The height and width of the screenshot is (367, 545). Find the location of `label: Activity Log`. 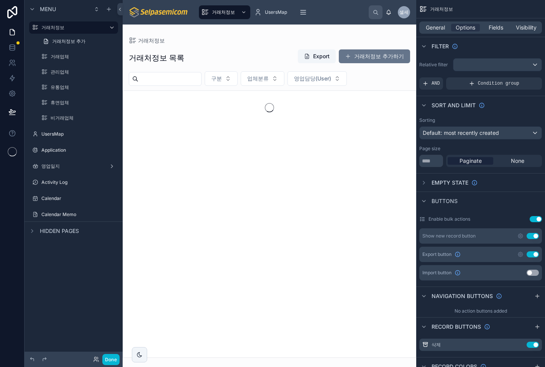

label: Activity Log is located at coordinates (79, 182).